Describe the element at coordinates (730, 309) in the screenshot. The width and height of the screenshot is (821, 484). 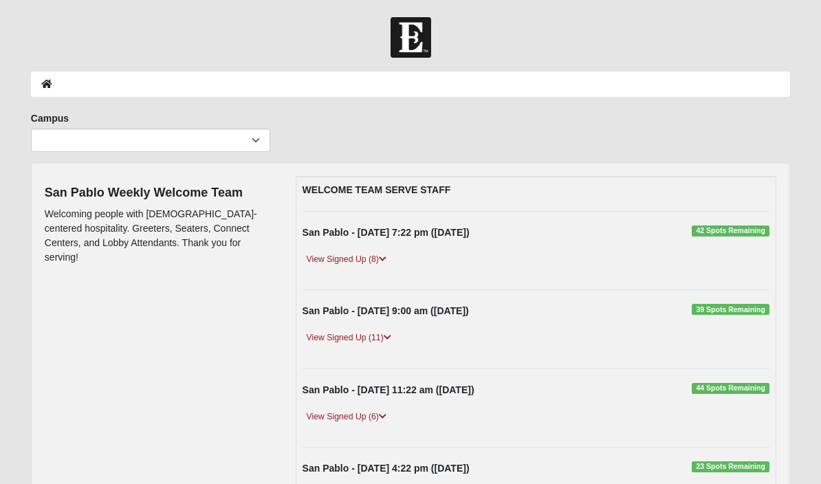
I see `span: 39 Spots Remaining` at that location.